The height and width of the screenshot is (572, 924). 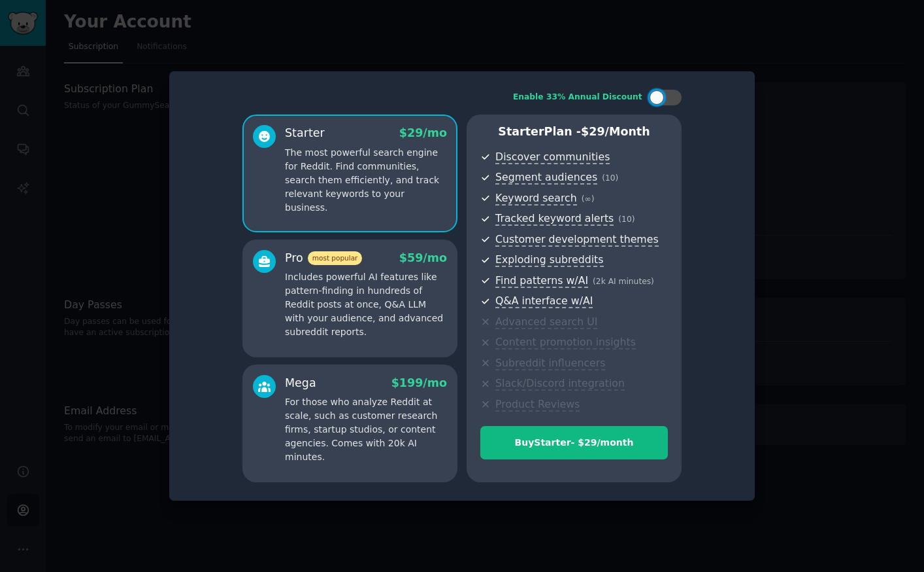 What do you see at coordinates (574, 442) in the screenshot?
I see `div: Buy Starter - $ 29 /month` at bounding box center [574, 442].